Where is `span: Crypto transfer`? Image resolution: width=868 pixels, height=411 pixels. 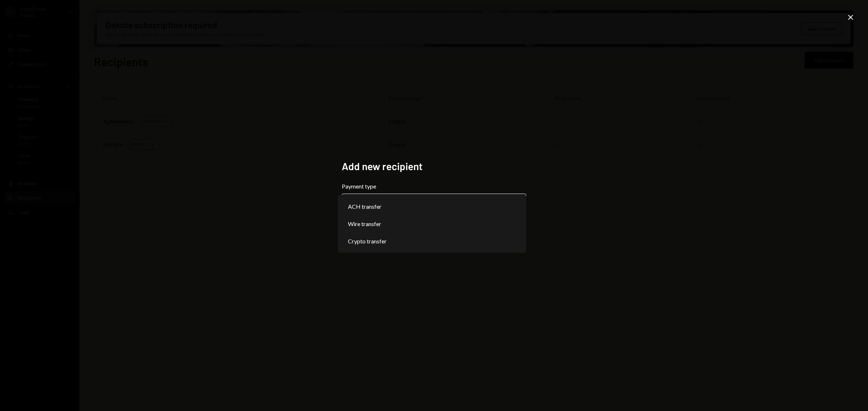
span: Crypto transfer is located at coordinates (367, 241).